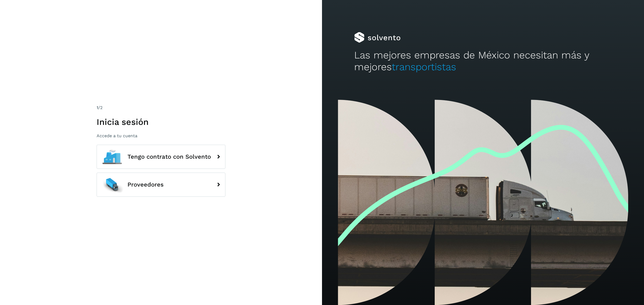 This screenshot has width=644, height=305. Describe the element at coordinates (161, 185) in the screenshot. I see `button: Proveedores` at that location.